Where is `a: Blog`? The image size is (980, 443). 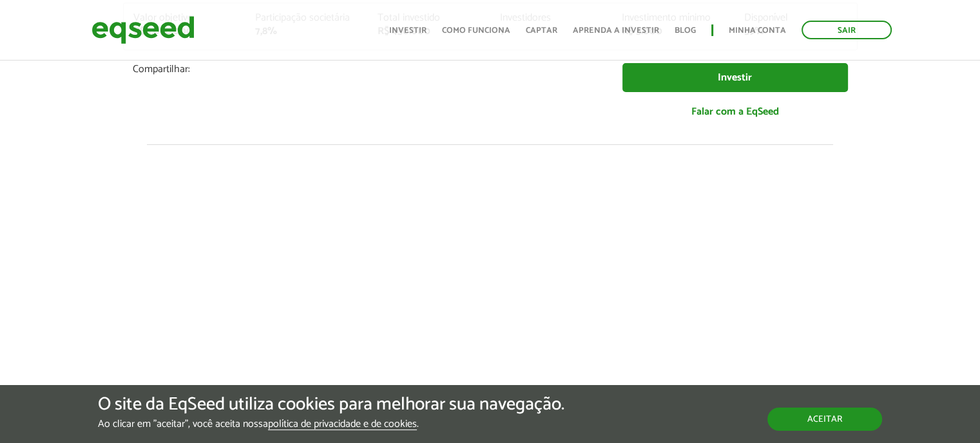 a: Blog is located at coordinates (685, 30).